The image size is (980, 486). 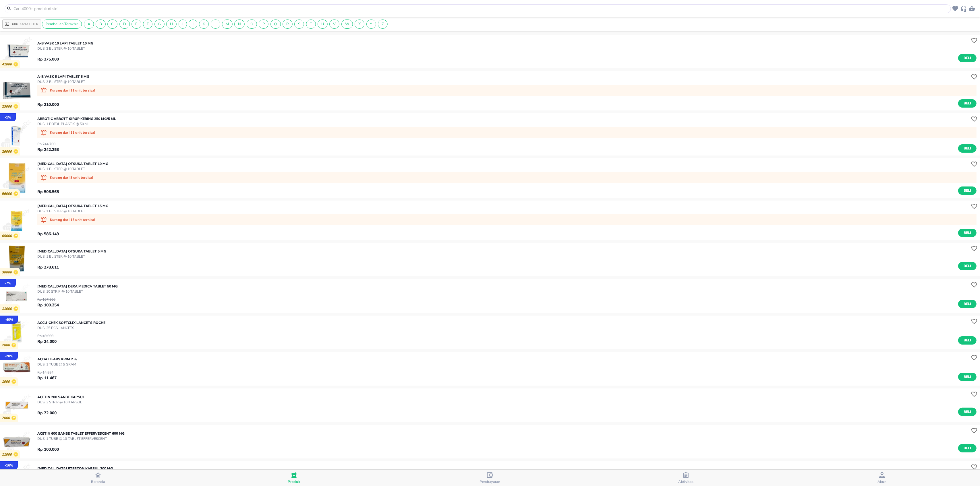 What do you see at coordinates (81, 438) in the screenshot?
I see `p: DUS, 1 TUBE @ 10 TABLET EFFERVESCENT` at bounding box center [81, 438].